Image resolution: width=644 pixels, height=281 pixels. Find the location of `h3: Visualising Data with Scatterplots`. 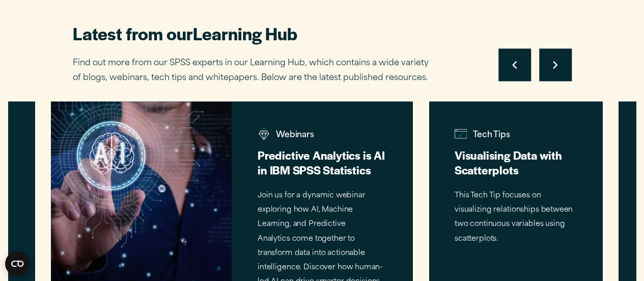

h3: Visualising Data with Scatterplots is located at coordinates (515, 162).